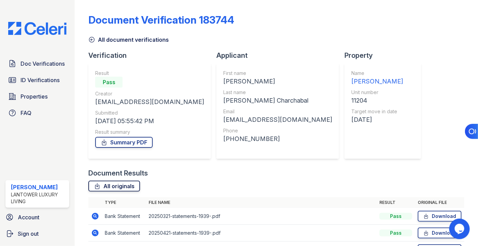 This screenshot has width=478, height=246. I want to click on div: Unit number, so click(377, 92).